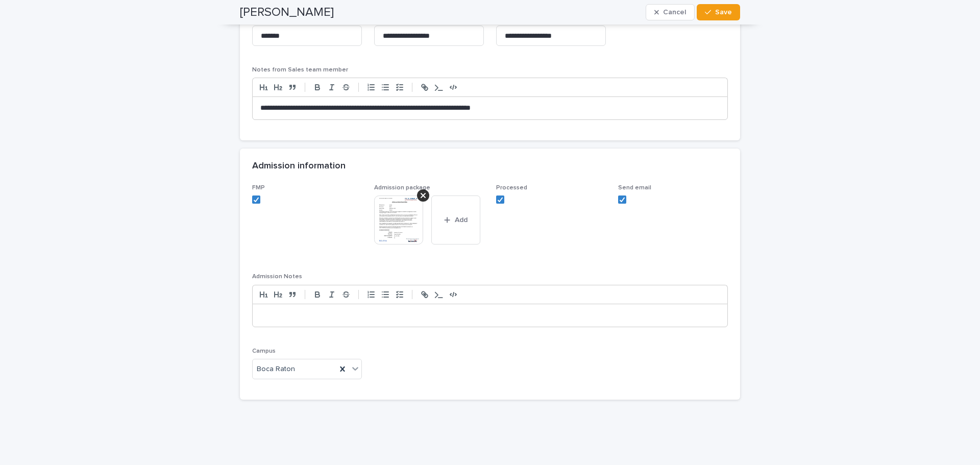  I want to click on span: Boca Raton, so click(276, 369).